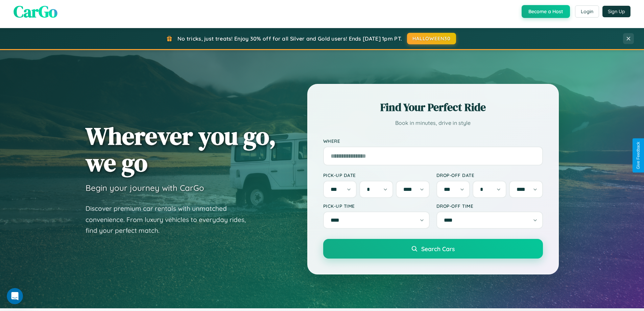 This screenshot has width=644, height=311. Describe the element at coordinates (170, 220) in the screenshot. I see `p: Discover premium car rentals with unmatched convenience. From luxury vehicles to everyday rides, ...` at that location.